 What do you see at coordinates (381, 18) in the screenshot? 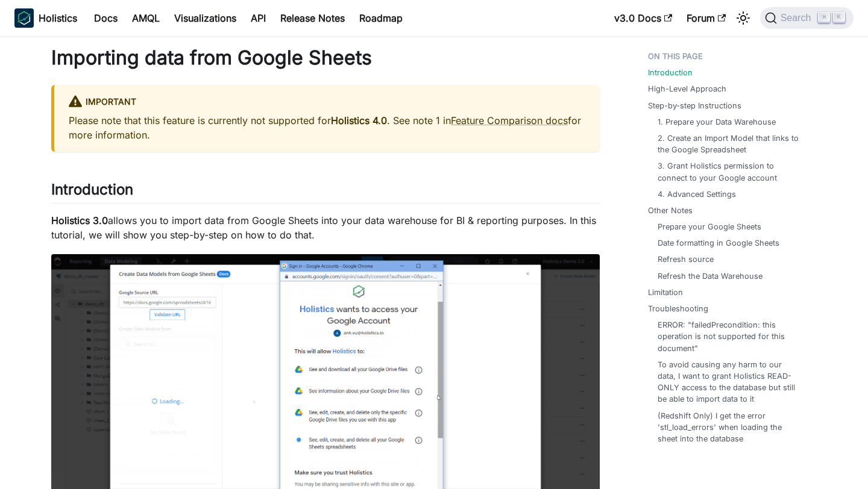
I see `a: Roadmap` at bounding box center [381, 18].